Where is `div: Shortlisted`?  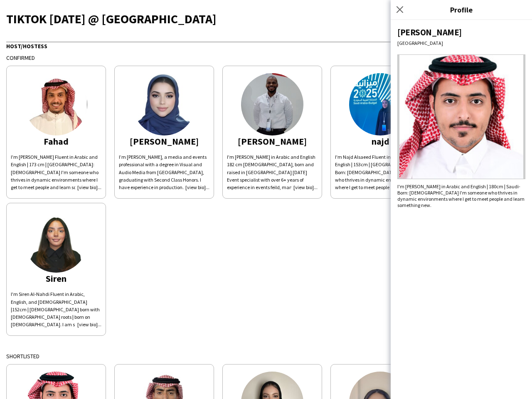 div: Shortlisted is located at coordinates (266, 356).